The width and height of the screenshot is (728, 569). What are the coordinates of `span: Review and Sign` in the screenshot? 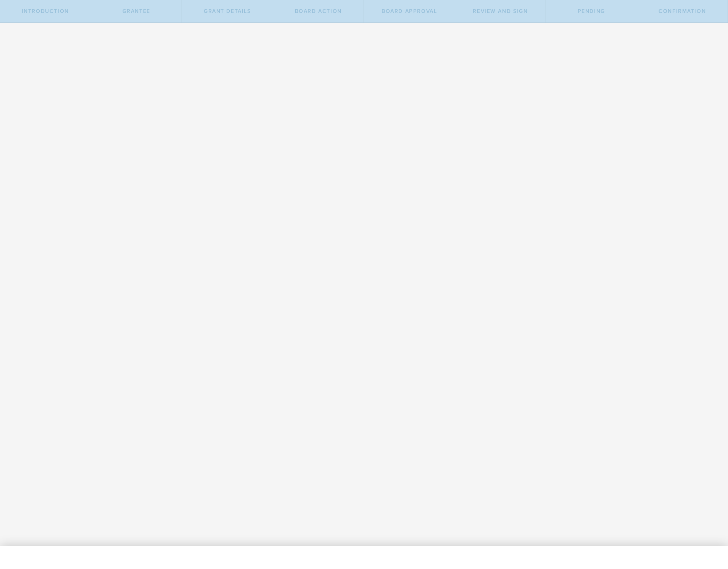 It's located at (500, 11).